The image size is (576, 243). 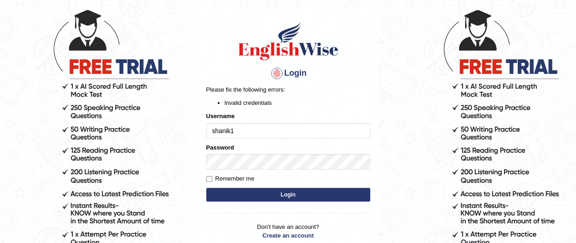 I want to click on h4: Login, so click(x=288, y=73).